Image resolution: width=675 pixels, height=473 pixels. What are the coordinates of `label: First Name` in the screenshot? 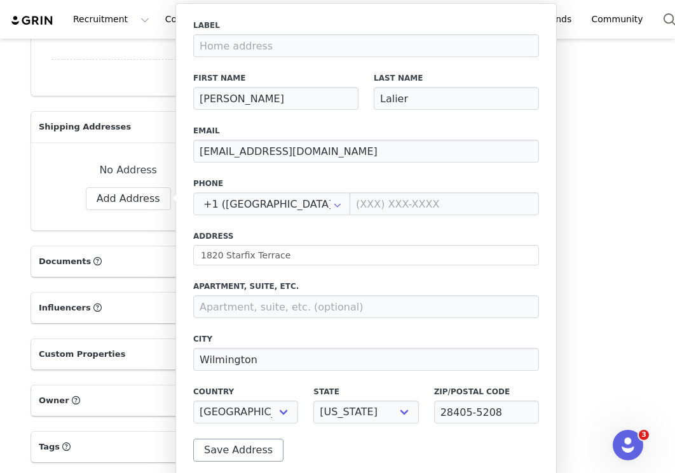 It's located at (276, 78).